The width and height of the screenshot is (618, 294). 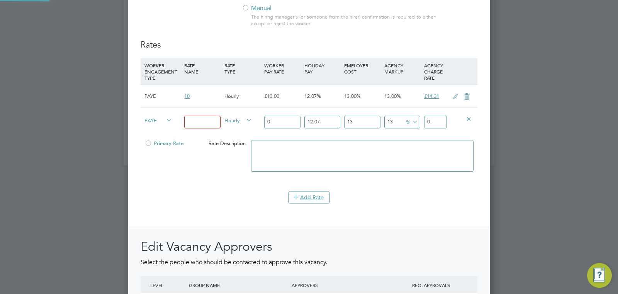 What do you see at coordinates (282, 68) in the screenshot?
I see `div: WORKER PAY RATE` at bounding box center [282, 68].